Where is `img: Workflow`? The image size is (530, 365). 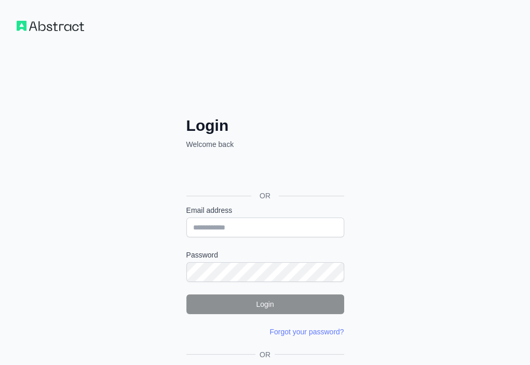
img: Workflow is located at coordinates (50, 26).